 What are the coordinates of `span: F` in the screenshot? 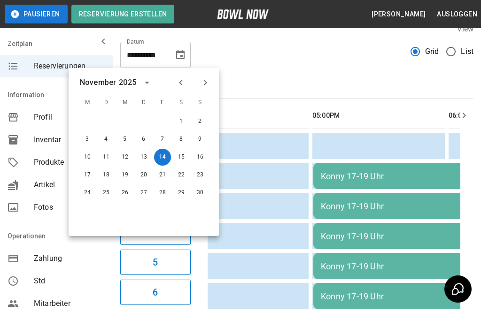 It's located at (163, 103).